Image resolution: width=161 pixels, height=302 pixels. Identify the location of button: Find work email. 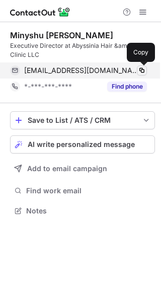
(83, 191).